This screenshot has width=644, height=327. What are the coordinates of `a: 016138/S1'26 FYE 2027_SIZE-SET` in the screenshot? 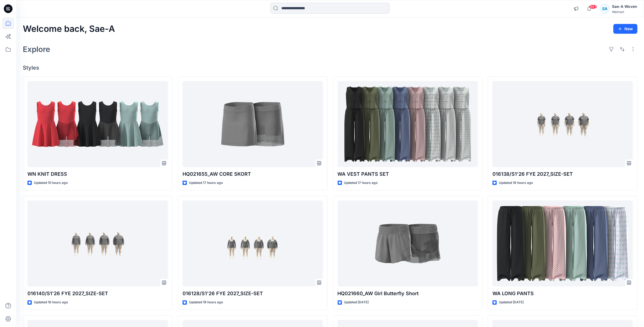 It's located at (562, 124).